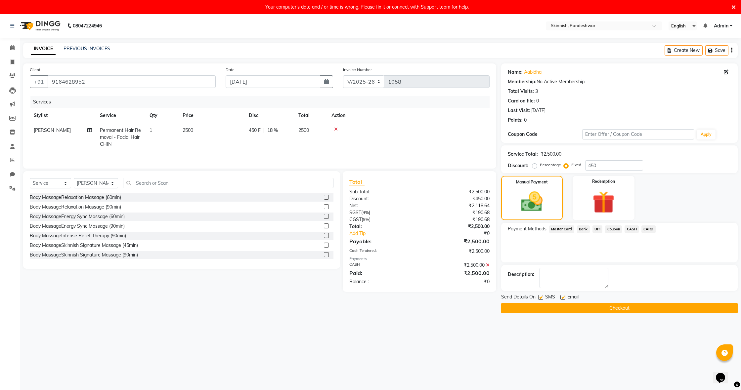 Image resolution: width=741 pixels, height=390 pixels. Describe the element at coordinates (357, 70) in the screenshot. I see `label: Invoice Number` at that location.